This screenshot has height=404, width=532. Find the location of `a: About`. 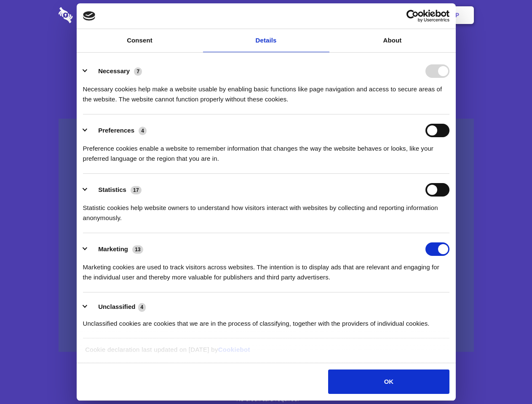

a: About is located at coordinates (393, 41).